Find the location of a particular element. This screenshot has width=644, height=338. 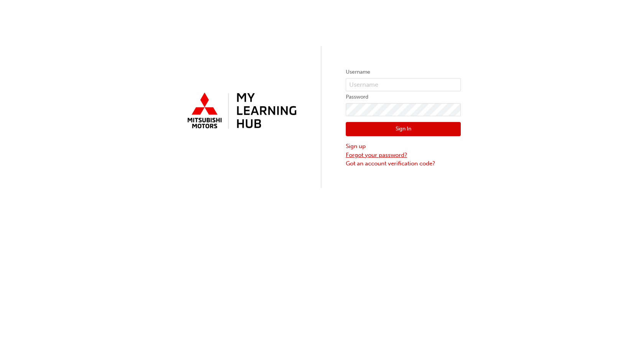

a: Got an account verification code? is located at coordinates (403, 163).